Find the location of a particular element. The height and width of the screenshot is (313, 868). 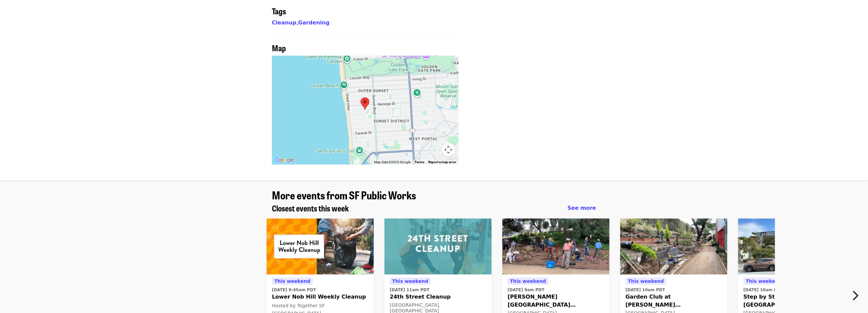

img: Glen Park Greenway Beautification Day organized by SF Public Works is located at coordinates (556, 247).